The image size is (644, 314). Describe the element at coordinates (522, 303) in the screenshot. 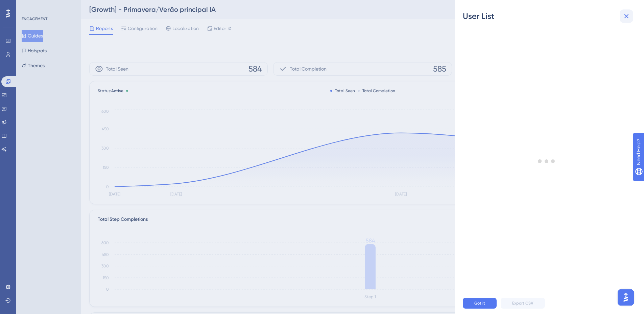

I see `span: Export CSV` at that location.